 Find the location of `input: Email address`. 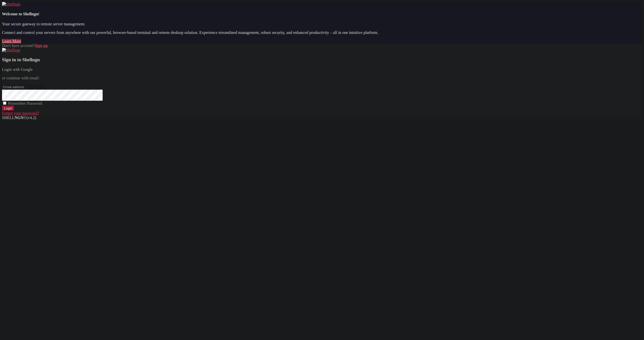

input: Email address is located at coordinates (24, 87).